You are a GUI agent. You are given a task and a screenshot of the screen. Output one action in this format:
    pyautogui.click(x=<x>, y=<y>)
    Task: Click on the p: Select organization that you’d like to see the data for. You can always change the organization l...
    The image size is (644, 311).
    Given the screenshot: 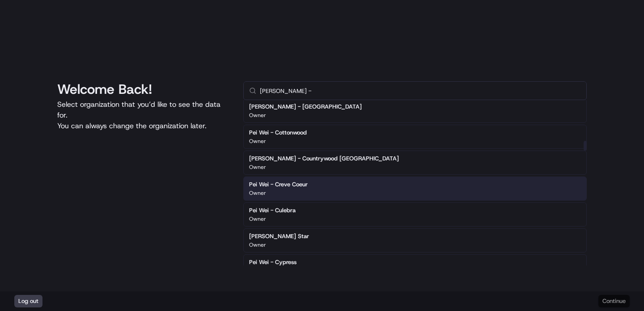 What is the action you would take?
    pyautogui.click(x=143, y=115)
    